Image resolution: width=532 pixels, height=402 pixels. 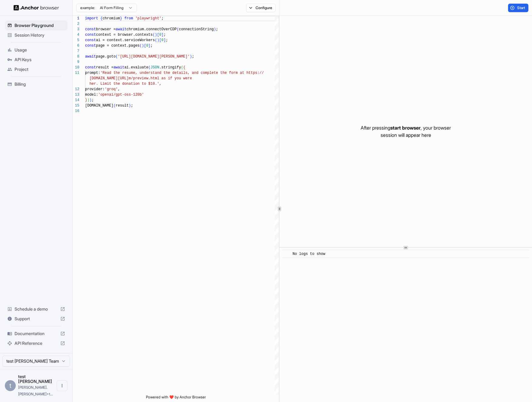 What do you see at coordinates (92, 19) in the screenshot?
I see `span: import` at bounding box center [92, 19].